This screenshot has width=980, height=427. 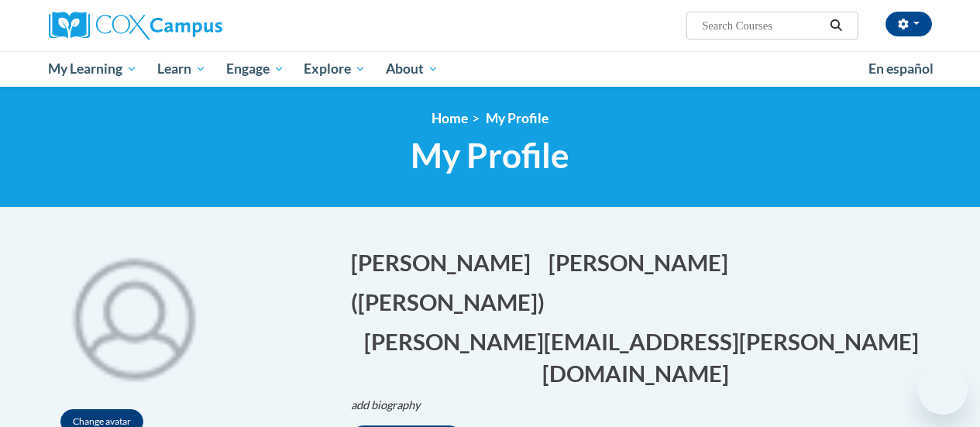 I want to click on div: Click to change the profile picture, so click(x=134, y=316).